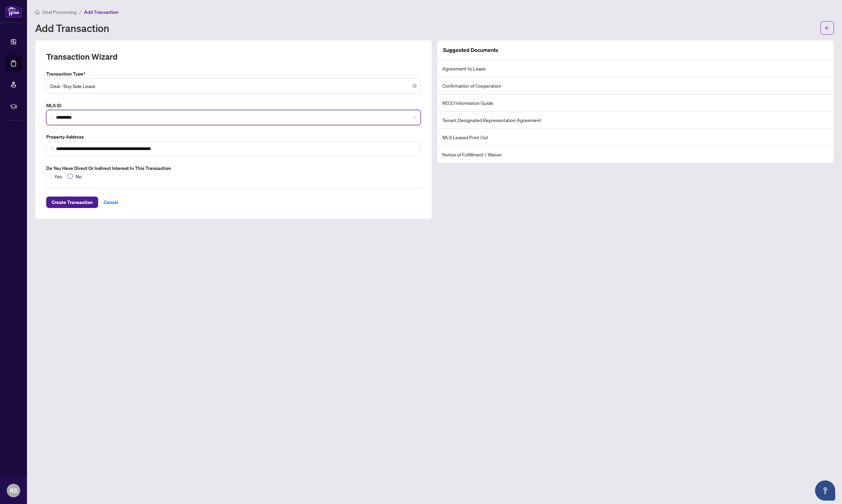 The image size is (842, 504). What do you see at coordinates (636, 120) in the screenshot?
I see `li: Tenant Designated Representation Agreement` at bounding box center [636, 120].